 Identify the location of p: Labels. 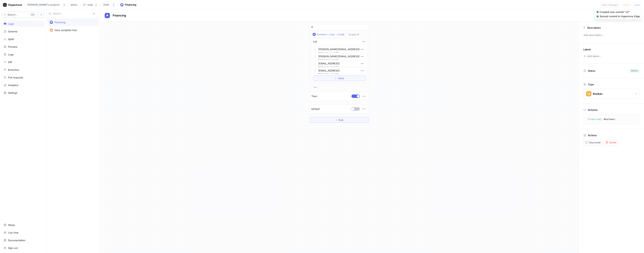
(587, 49).